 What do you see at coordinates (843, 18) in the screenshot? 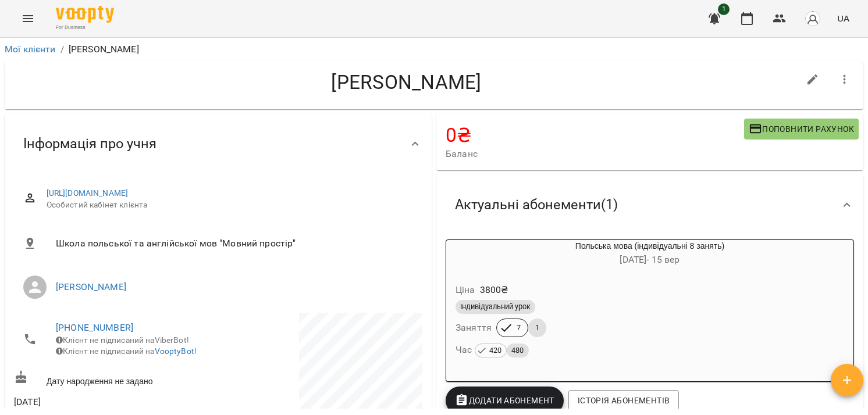
I see `button: UA` at bounding box center [843, 18].